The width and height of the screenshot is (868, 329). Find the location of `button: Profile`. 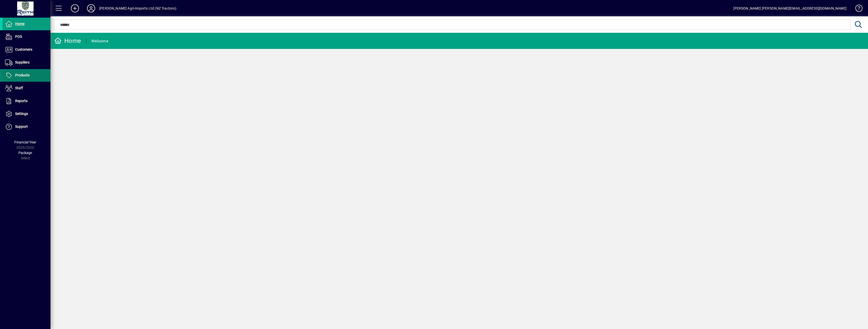

button: Profile is located at coordinates (91, 9).